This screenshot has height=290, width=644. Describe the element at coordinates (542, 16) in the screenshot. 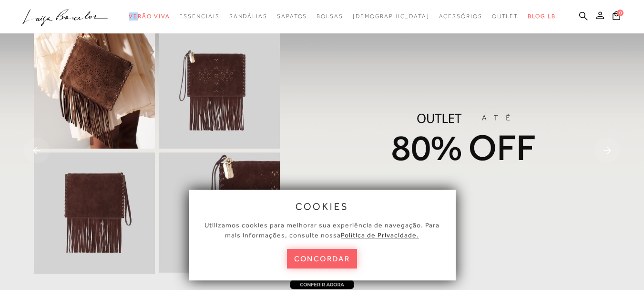

I see `span: BLOG LB` at that location.